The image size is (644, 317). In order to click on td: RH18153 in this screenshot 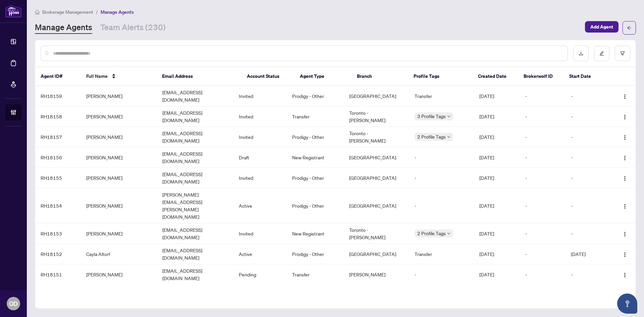, I will do `click(58, 234)`.